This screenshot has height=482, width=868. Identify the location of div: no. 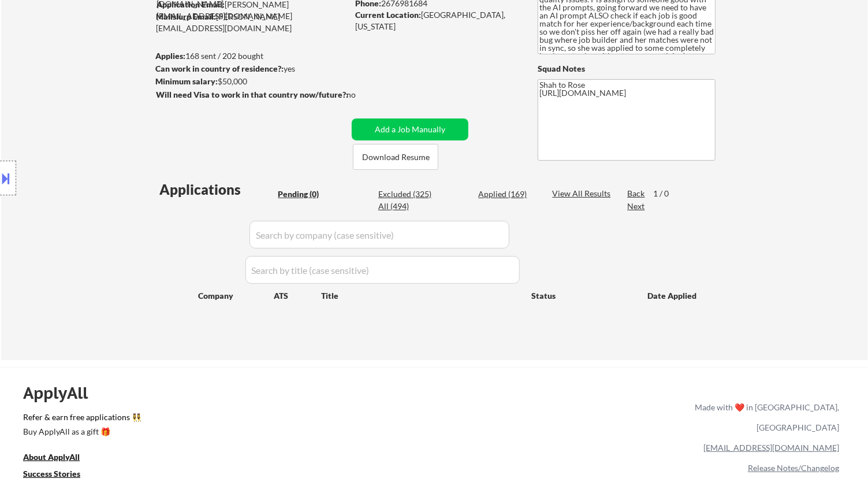
(363, 94).